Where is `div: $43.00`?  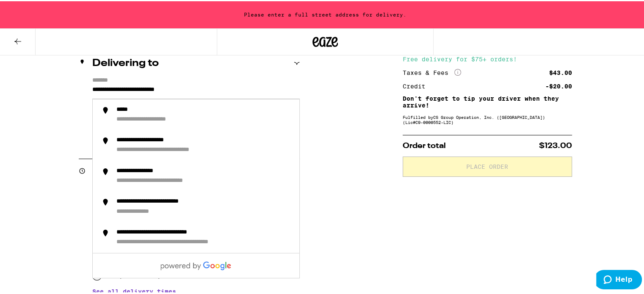 div: $43.00 is located at coordinates (561, 72).